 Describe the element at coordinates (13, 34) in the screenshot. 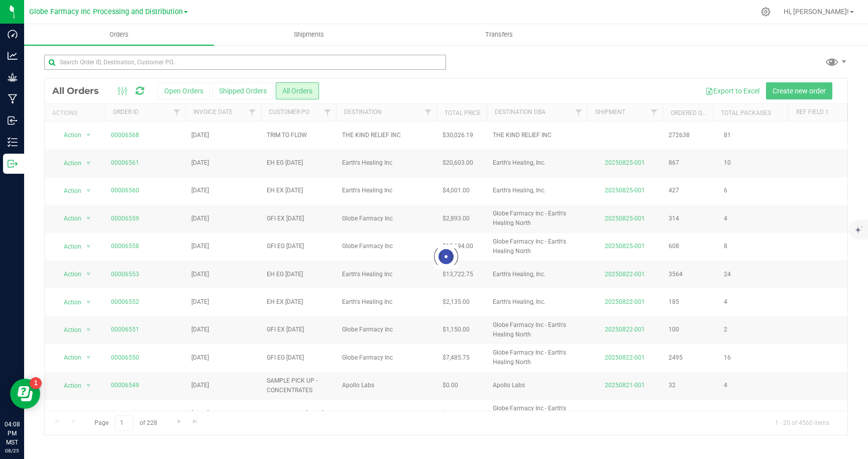

I see `inline-svg: Dashboard` at that location.